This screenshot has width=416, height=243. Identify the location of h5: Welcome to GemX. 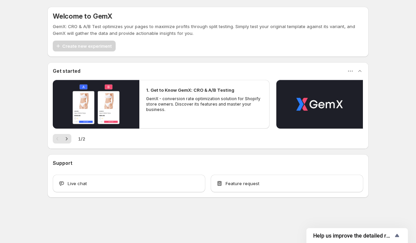
(82, 16).